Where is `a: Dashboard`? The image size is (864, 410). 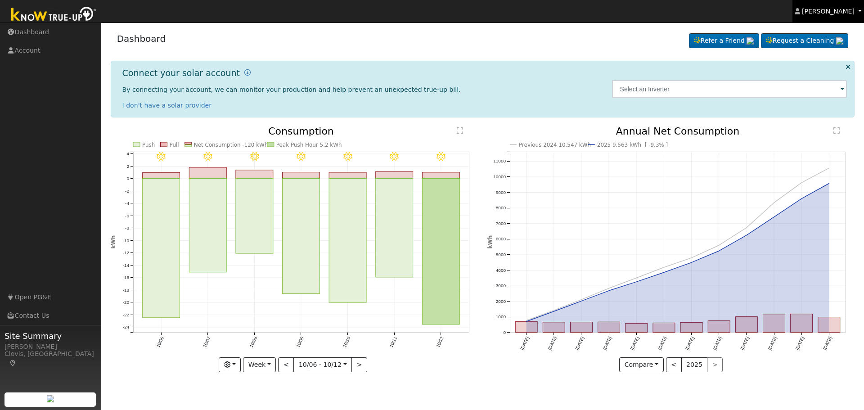 a: Dashboard is located at coordinates (141, 39).